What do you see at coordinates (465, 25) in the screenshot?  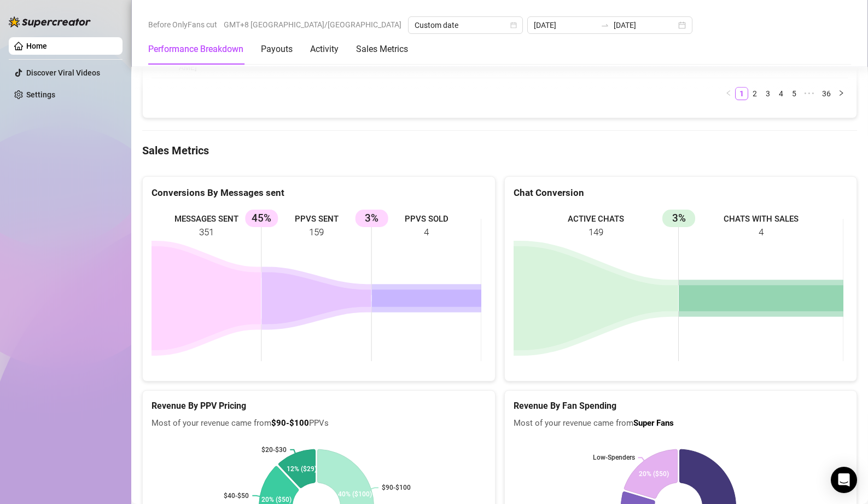 I see `span: Custom date` at bounding box center [465, 25].